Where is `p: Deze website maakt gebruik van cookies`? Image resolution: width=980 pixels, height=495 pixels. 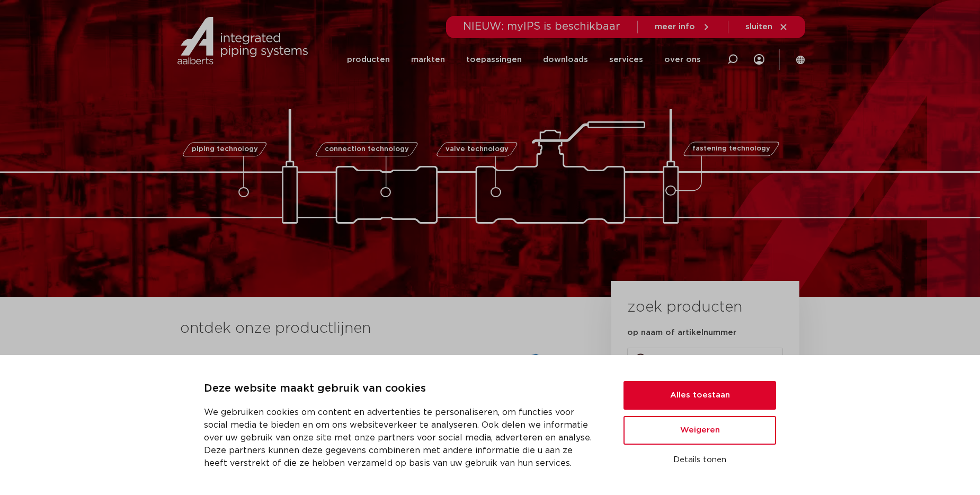 p: Deze website maakt gebruik van cookies is located at coordinates (401, 389).